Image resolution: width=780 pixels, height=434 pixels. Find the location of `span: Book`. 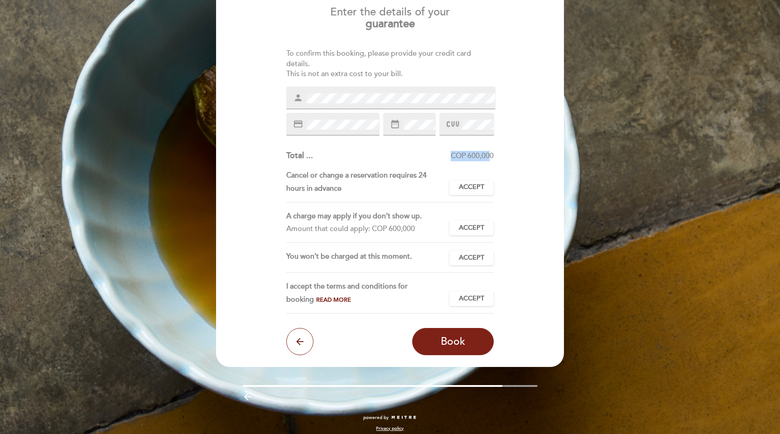

span: Book is located at coordinates (453, 342).